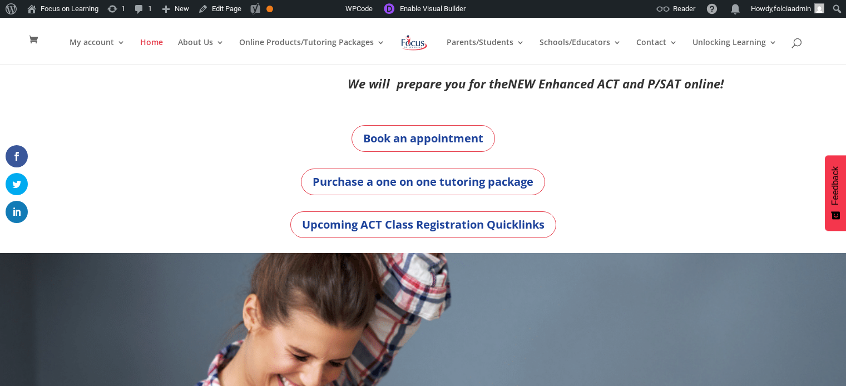 Image resolution: width=846 pixels, height=386 pixels. What do you see at coordinates (97, 51) in the screenshot?
I see `a: My account` at bounding box center [97, 51].